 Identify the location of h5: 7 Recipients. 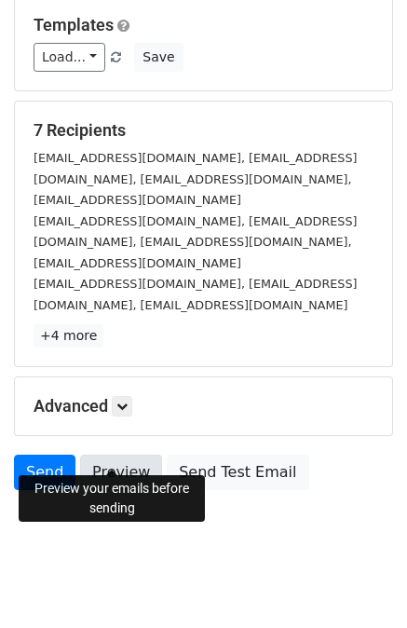
(203, 130).